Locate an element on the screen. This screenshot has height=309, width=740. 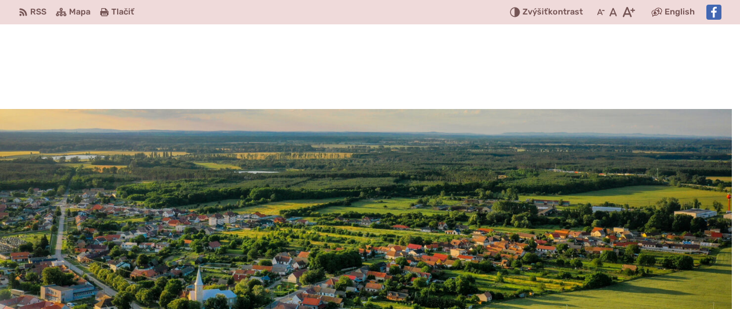
span: Tlačiť is located at coordinates (122, 12).